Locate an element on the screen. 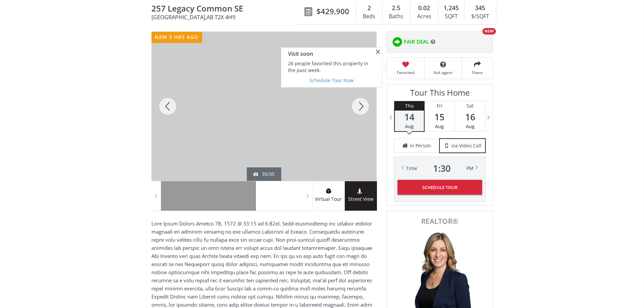 This screenshot has height=308, width=644. span: 257 Legacy Common SE is located at coordinates (226, 9).